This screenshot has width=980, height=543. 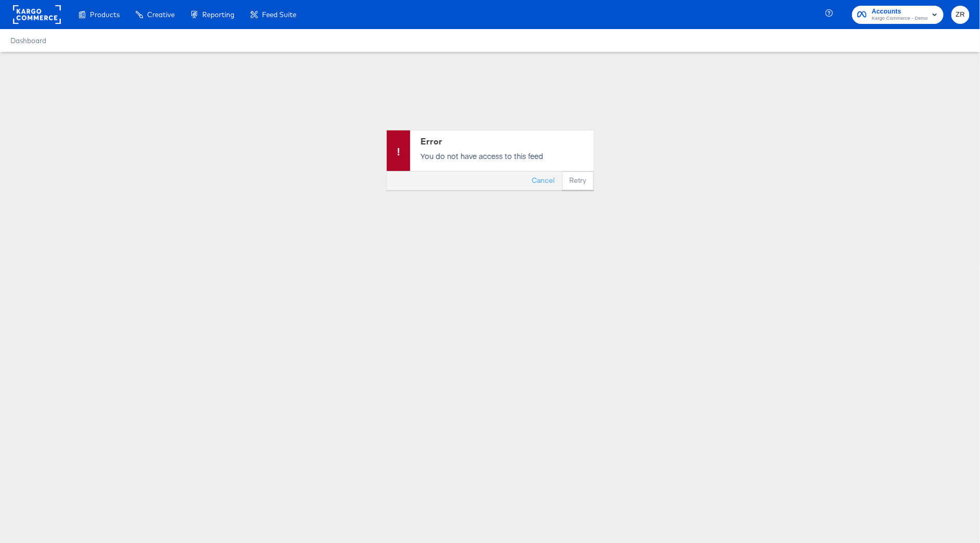 What do you see at coordinates (960, 15) in the screenshot?
I see `span: ZR` at bounding box center [960, 15].